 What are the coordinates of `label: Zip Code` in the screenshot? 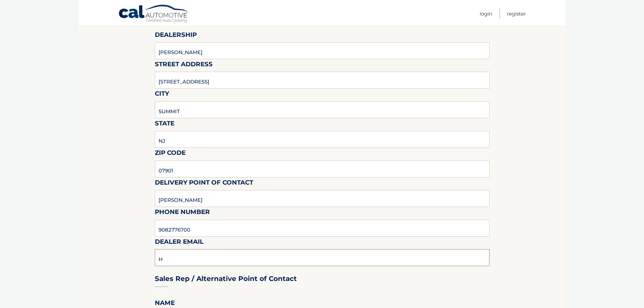 It's located at (170, 154).